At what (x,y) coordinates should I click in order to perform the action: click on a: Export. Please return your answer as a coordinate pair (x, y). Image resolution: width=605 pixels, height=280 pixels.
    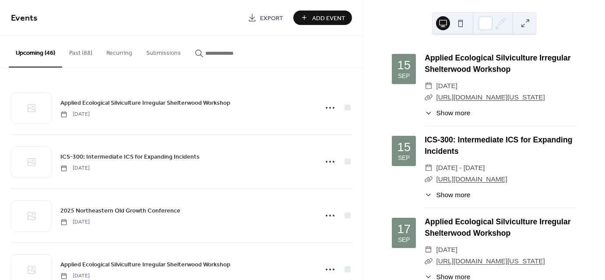
    Looking at the image, I should click on (265, 18).